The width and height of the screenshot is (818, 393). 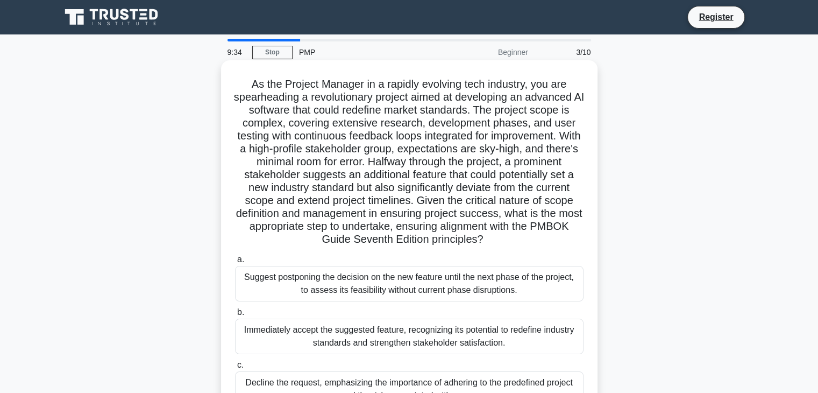 I want to click on span: b., so click(x=240, y=311).